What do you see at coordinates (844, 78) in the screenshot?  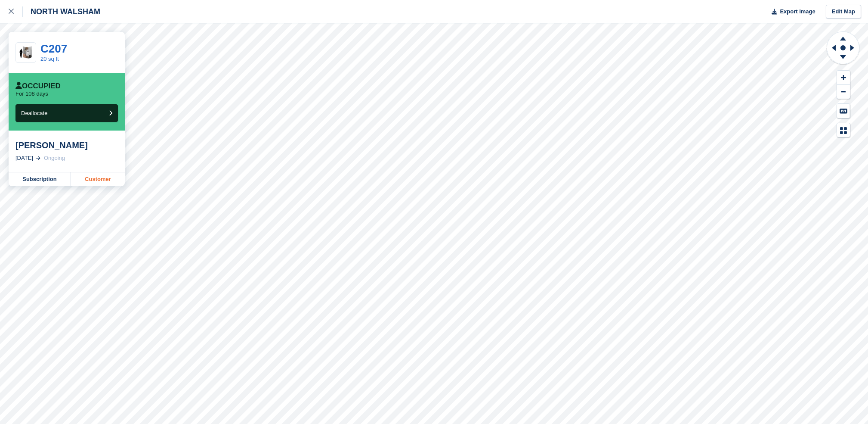 I see `button: Zoom In` at bounding box center [844, 78].